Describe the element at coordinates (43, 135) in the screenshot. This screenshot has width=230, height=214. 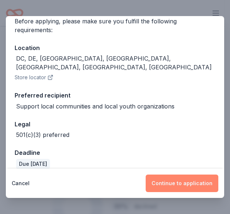
I see `div: 501(c)(3) preferred` at that location.